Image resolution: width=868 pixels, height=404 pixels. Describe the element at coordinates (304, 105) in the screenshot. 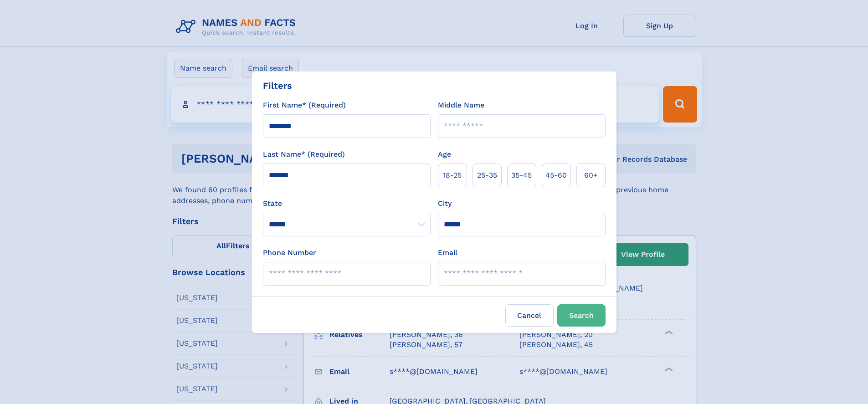

I see `label: First Name* (Required)` at that location.